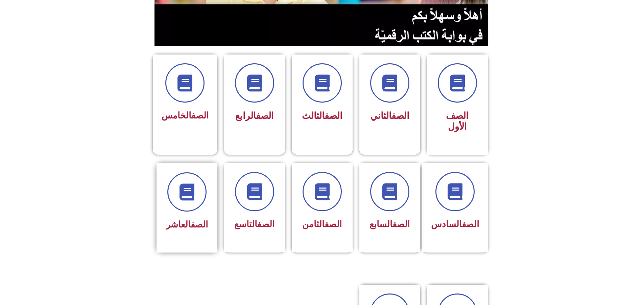 The height and width of the screenshot is (305, 644). I want to click on span: الصف الأول, so click(457, 121).